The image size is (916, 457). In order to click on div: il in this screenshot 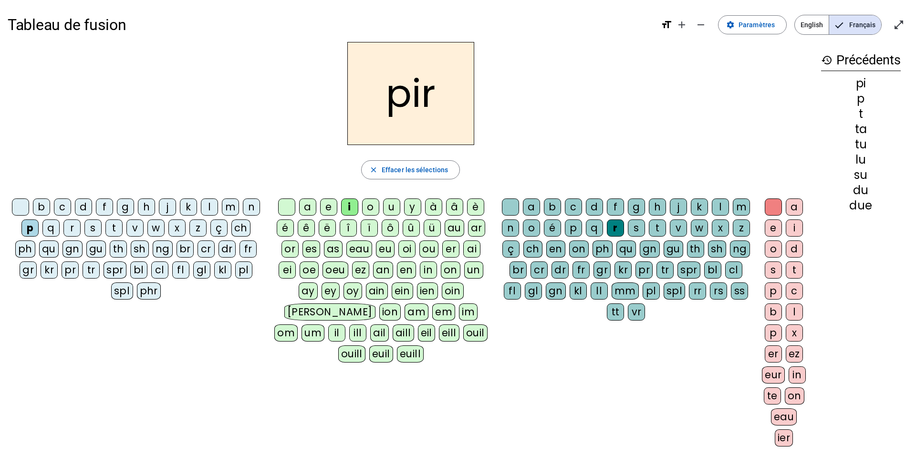, I will do `click(337, 333)`.